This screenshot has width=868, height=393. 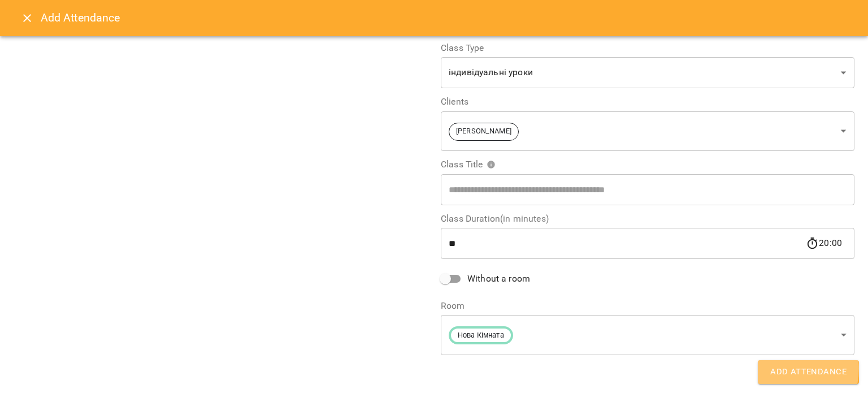 I want to click on span: Нова Кімната, so click(x=481, y=335).